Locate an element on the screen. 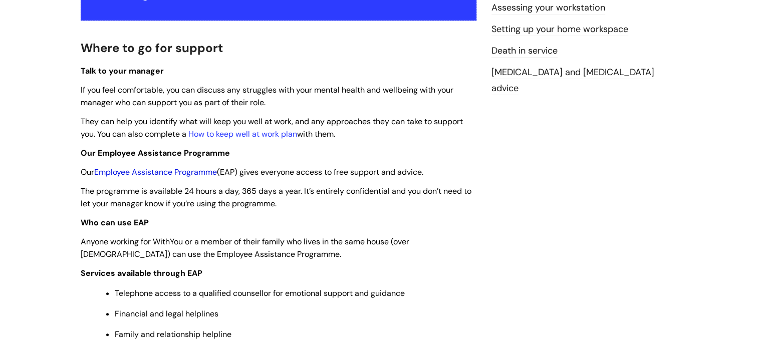  span: Talk to your manager is located at coordinates (122, 71).